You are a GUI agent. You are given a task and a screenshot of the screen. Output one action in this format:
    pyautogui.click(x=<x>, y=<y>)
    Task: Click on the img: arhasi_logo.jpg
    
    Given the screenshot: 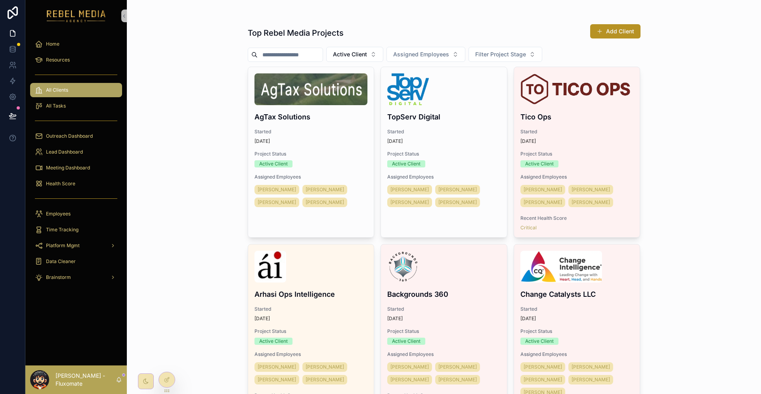 What is the action you would take?
    pyautogui.click(x=270, y=266)
    